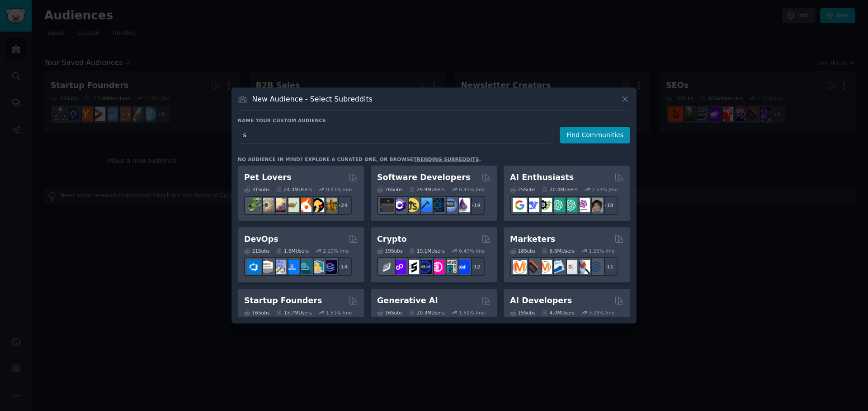 Image resolution: width=868 pixels, height=411 pixels. Describe the element at coordinates (283, 300) in the screenshot. I see `h2: Startup Founders` at that location.